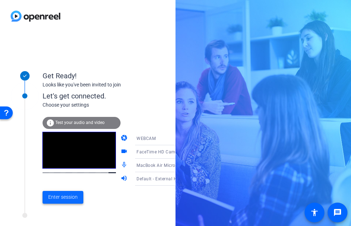  What do you see at coordinates (113, 76) in the screenshot?
I see `div: Get Ready!` at bounding box center [113, 76].